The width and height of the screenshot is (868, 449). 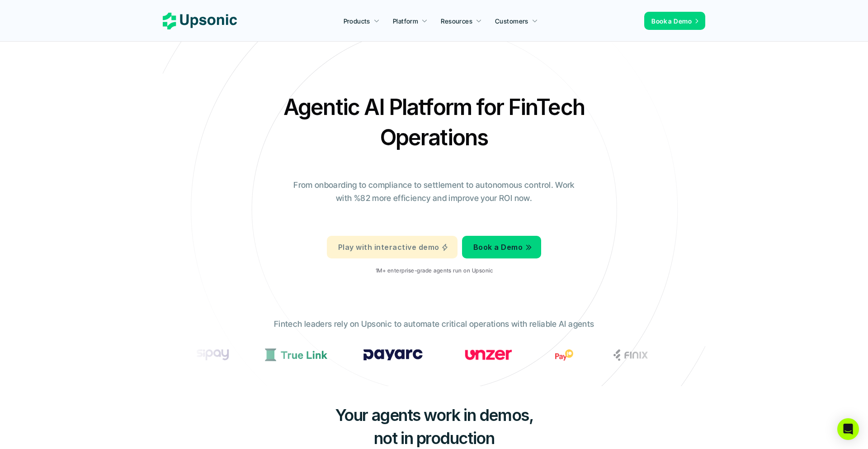 What do you see at coordinates (457, 21) in the screenshot?
I see `p: Resources` at bounding box center [457, 21].